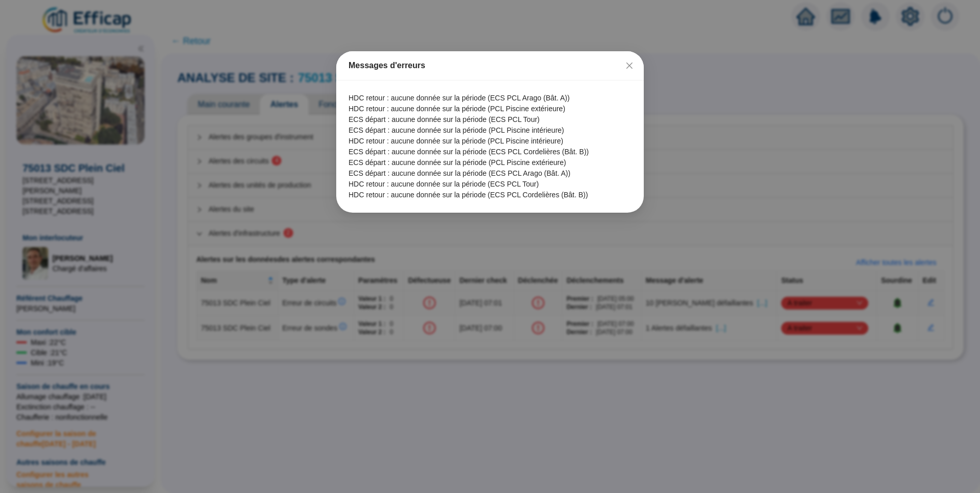  I want to click on span: HDC retour : aucune donnée sur la période (PCL Piscine extérieure), so click(490, 109).